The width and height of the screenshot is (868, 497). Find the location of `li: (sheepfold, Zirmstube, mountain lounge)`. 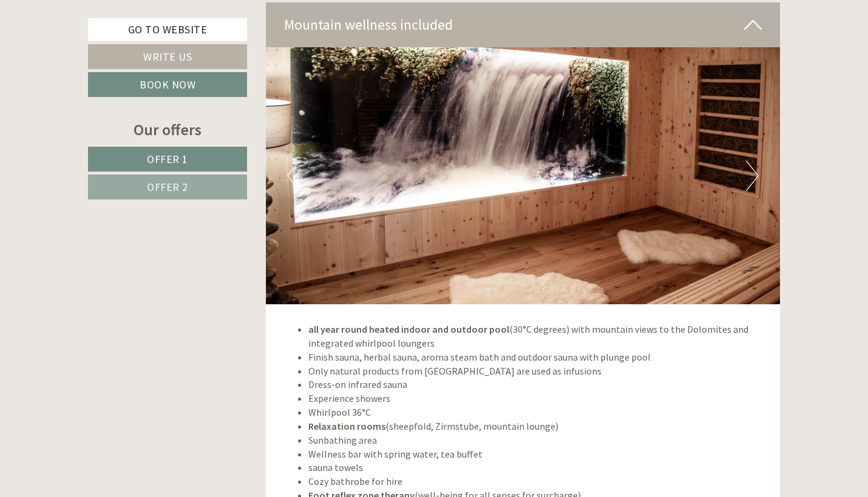

li: (sheepfold, Zirmstube, mountain lounge) is located at coordinates (535, 426).